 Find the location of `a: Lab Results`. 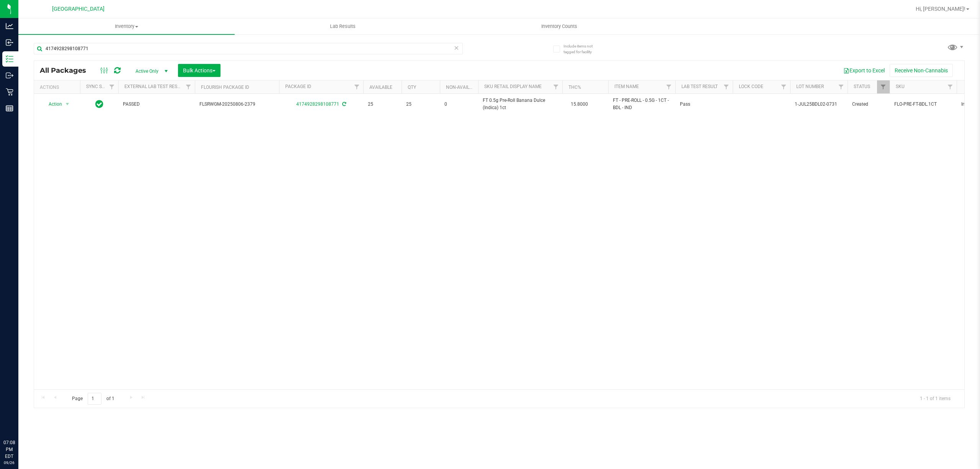

a: Lab Results is located at coordinates (343, 26).